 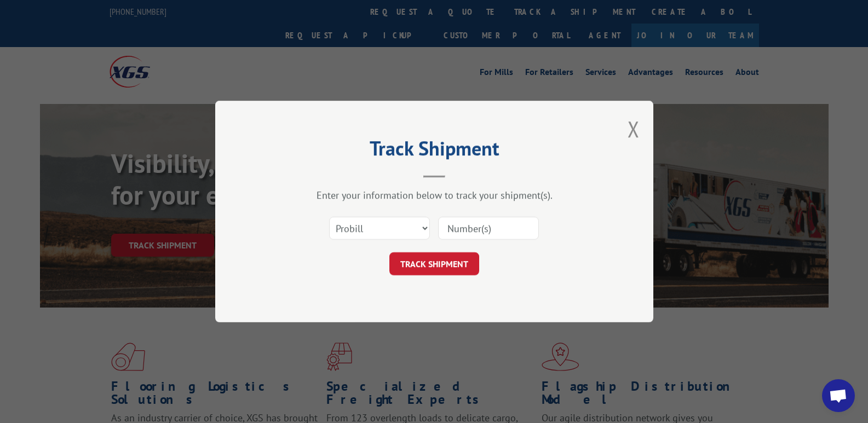 What do you see at coordinates (838, 396) in the screenshot?
I see `div: Open chat` at bounding box center [838, 396].